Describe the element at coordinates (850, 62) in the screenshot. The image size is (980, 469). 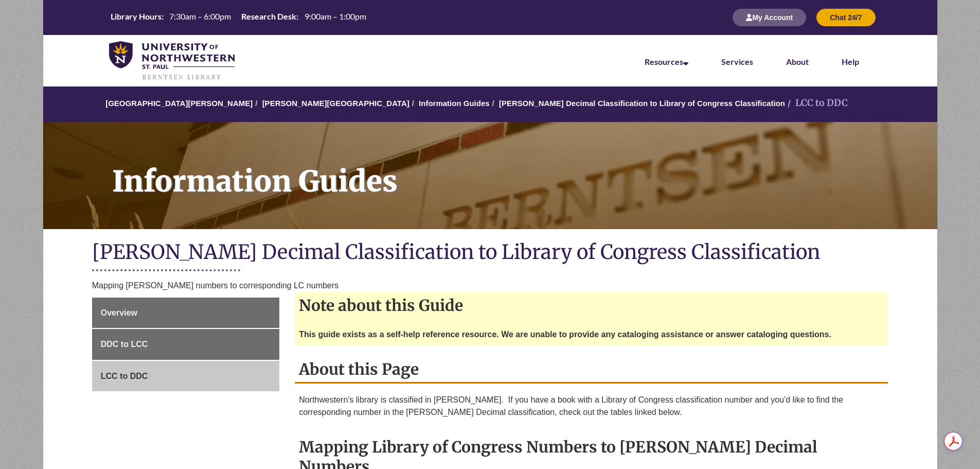
I see `a: Help` at that location.